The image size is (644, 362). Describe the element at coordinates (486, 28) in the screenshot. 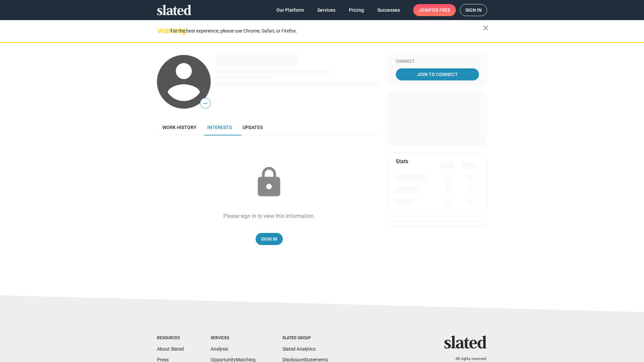

I see `mat-icon: close` at that location.